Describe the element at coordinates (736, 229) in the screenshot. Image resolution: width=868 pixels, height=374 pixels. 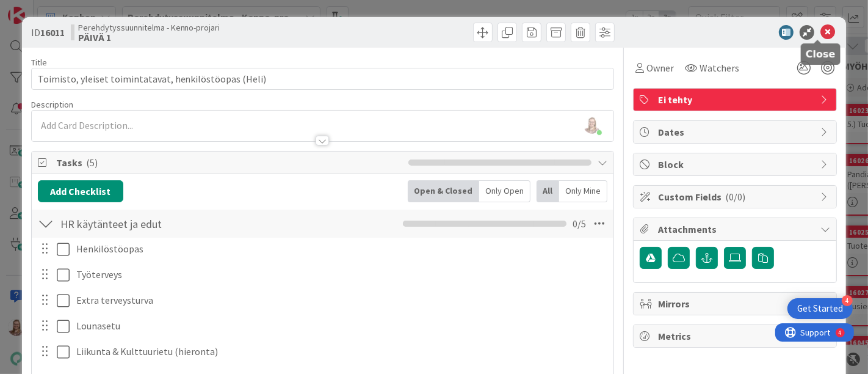
I see `span: Attachments` at that location.